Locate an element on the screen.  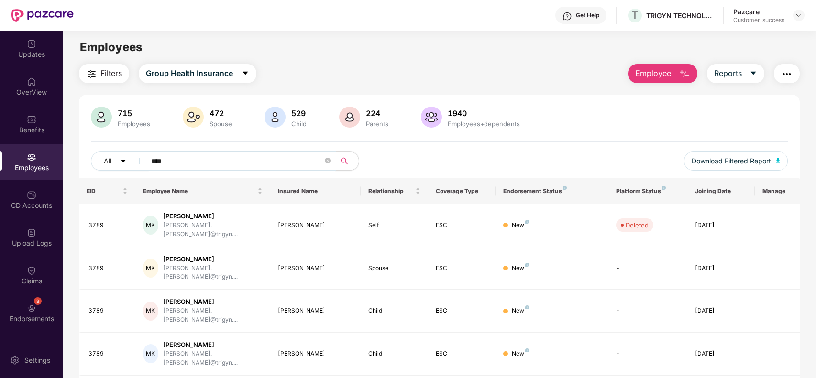
span: Employee Name is located at coordinates (200, 191).